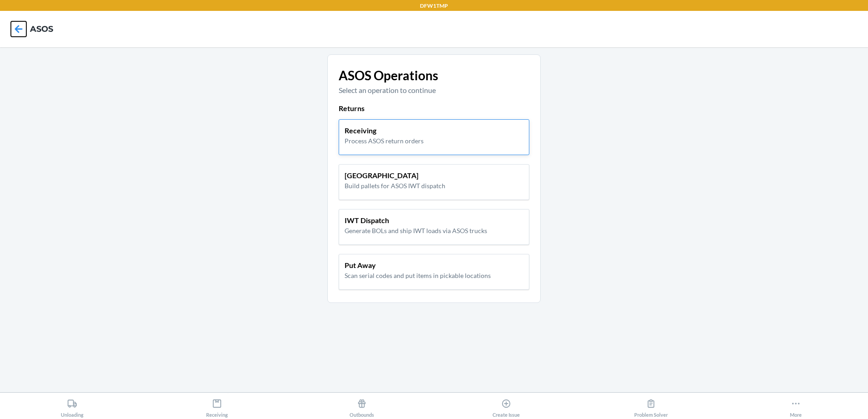  What do you see at coordinates (506, 406) in the screenshot?
I see `div: Create Issue` at bounding box center [506, 406].